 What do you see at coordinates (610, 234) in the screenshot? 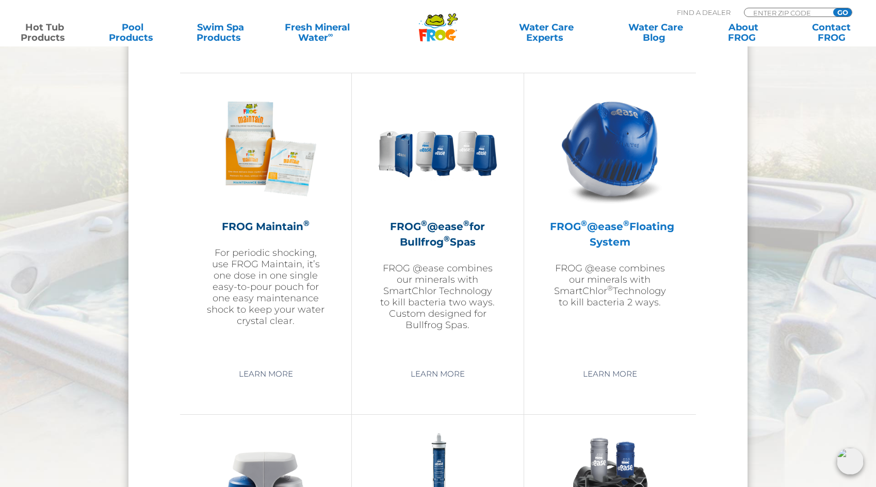
I see `h2: FROG @ease Floating System` at bounding box center [610, 234].